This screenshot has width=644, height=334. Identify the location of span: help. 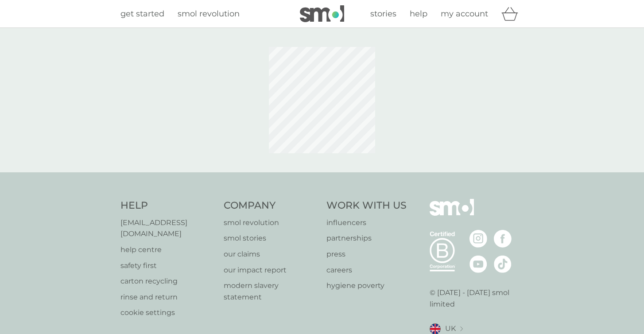
(418, 14).